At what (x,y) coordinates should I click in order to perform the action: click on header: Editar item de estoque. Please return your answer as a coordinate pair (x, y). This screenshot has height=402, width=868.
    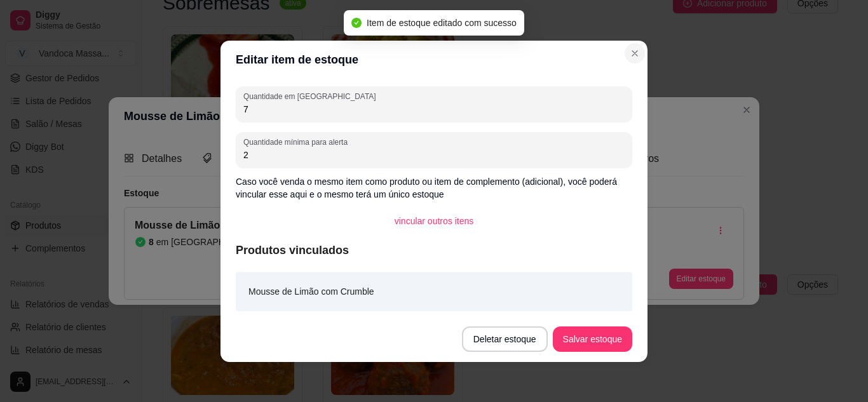
    Looking at the image, I should click on (434, 59).